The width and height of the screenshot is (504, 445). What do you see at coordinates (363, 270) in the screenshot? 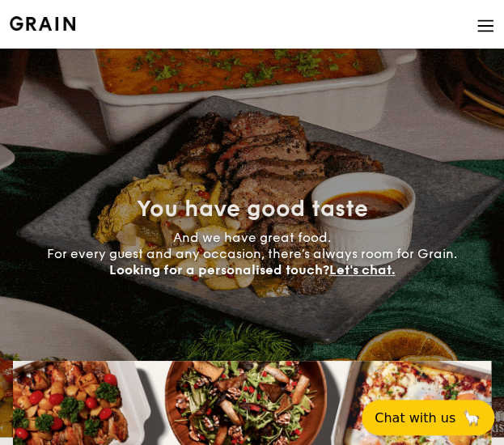
I see `span: Let's chat.` at bounding box center [363, 270].